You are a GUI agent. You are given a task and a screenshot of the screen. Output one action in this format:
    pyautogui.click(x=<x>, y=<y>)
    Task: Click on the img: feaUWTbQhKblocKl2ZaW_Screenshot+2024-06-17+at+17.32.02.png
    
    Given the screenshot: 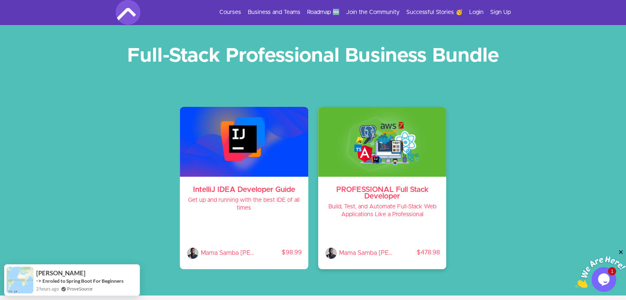 What is the action you would take?
    pyautogui.click(x=244, y=142)
    